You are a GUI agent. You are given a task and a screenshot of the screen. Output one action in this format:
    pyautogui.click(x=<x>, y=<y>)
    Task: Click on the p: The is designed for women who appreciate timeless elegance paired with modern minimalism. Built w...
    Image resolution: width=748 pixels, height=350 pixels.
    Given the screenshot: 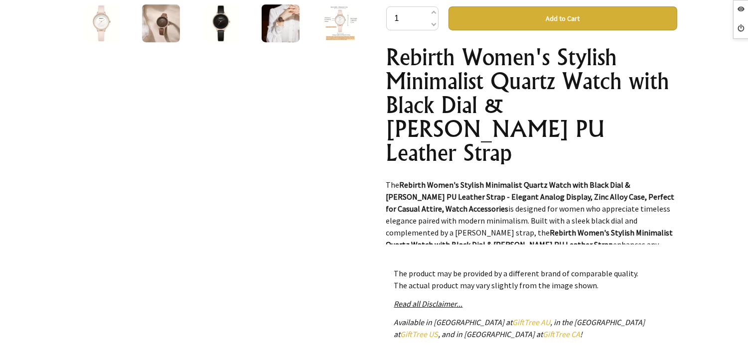 What is the action you would take?
    pyautogui.click(x=531, y=221)
    